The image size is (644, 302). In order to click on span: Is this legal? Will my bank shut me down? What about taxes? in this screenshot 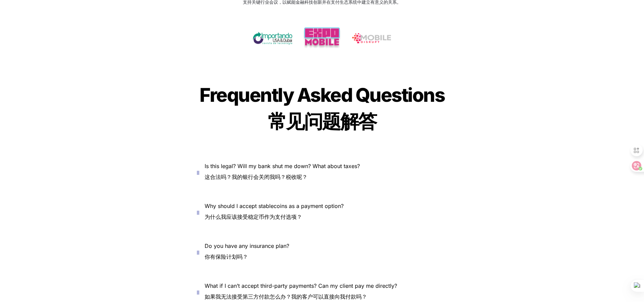, I will do `click(282, 172)`.